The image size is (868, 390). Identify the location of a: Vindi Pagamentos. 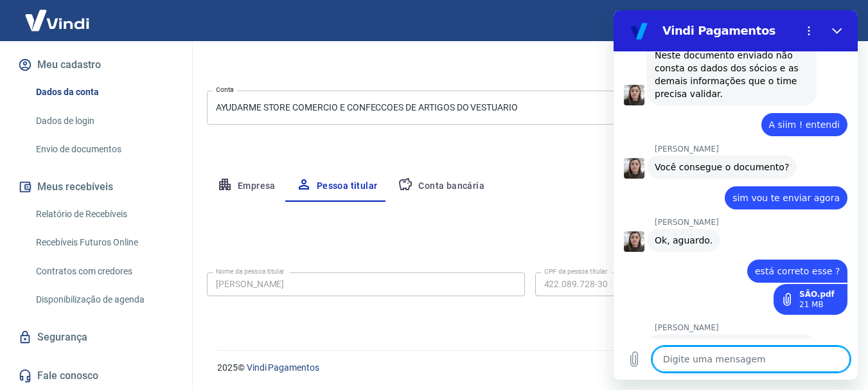
(283, 368).